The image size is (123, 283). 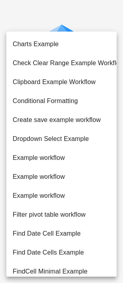 I want to click on li: Check Clear Range Example Workflow, so click(x=61, y=63).